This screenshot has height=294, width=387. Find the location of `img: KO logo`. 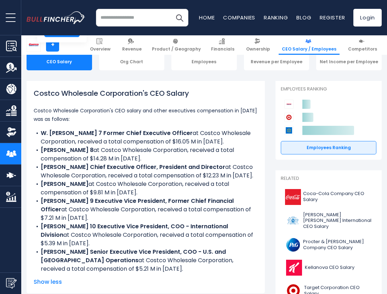

img: KO logo is located at coordinates (293, 197).